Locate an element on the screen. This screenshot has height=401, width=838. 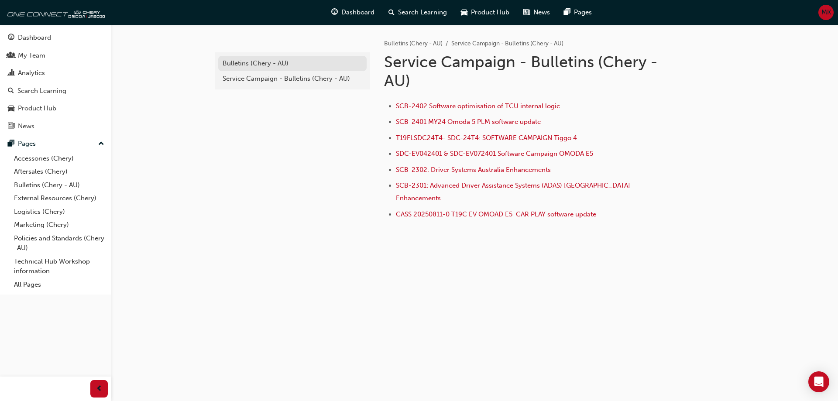
a: guage-iconDashboard is located at coordinates (353, 12).